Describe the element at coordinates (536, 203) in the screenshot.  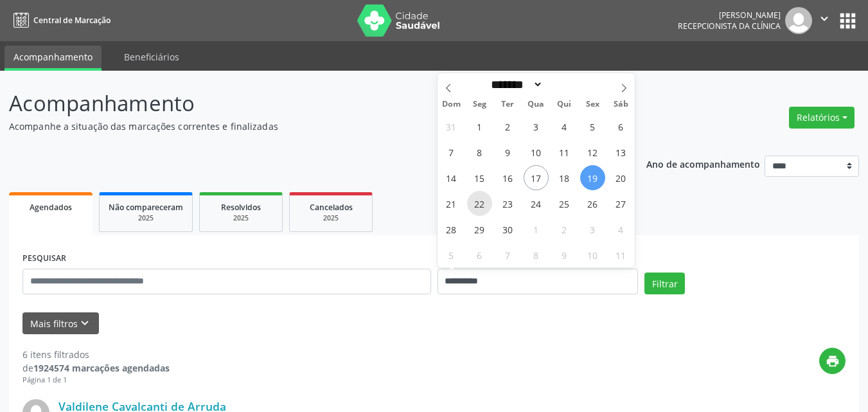
I see `span: Setembro 24, 2025` at that location.